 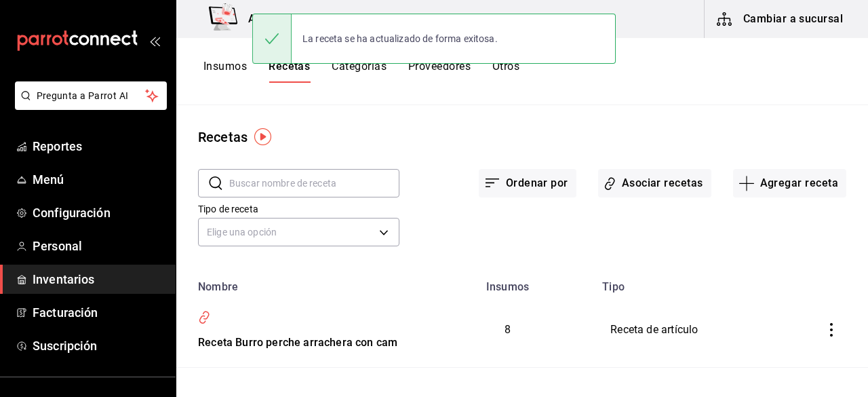 I want to click on th: Insumos, so click(x=507, y=282).